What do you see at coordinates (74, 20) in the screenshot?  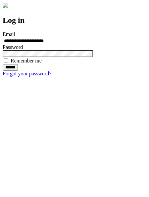 I see `h2: Log in` at bounding box center [74, 20].